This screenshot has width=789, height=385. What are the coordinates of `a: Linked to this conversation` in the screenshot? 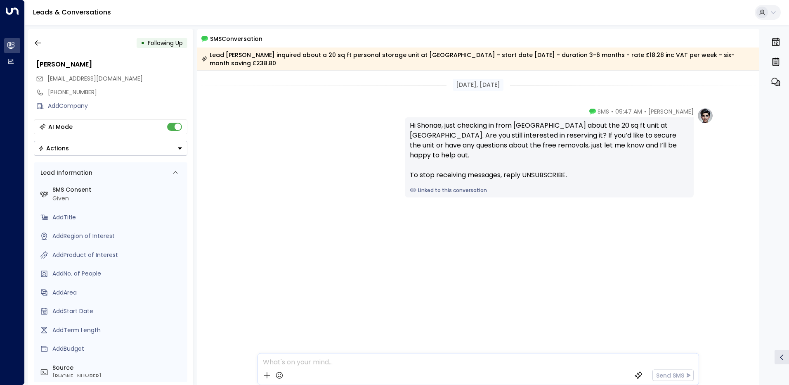 It's located at (549, 190).